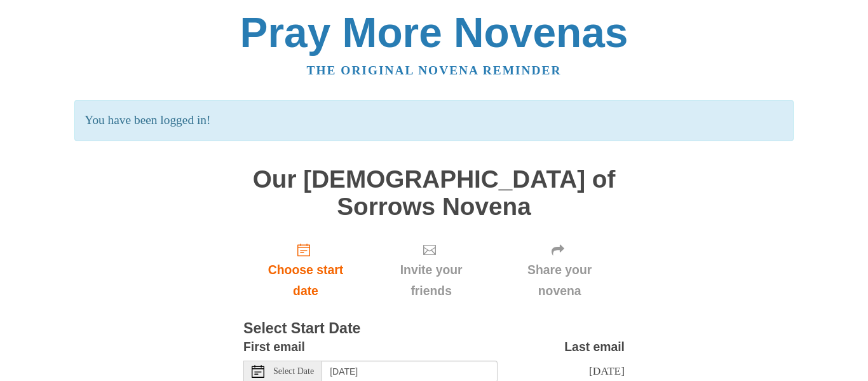  Describe the element at coordinates (434, 329) in the screenshot. I see `h3: Select Start Date` at that location.